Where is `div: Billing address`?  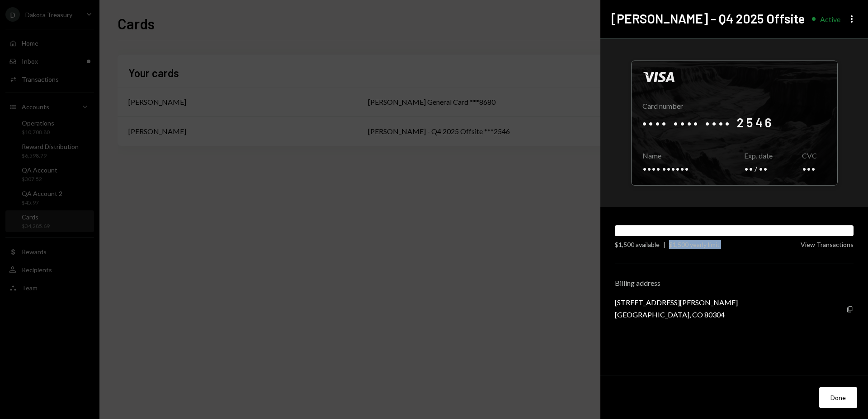
div: Billing address is located at coordinates (734, 283).